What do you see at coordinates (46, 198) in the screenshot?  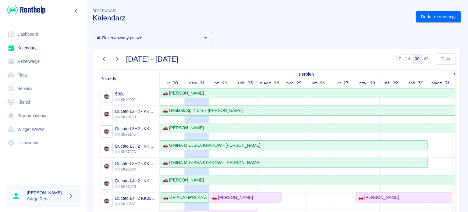 I see `p: Cargo Rent` at bounding box center [46, 198].